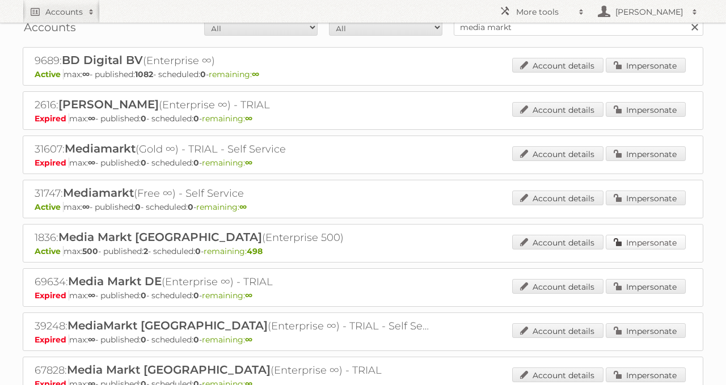 The width and height of the screenshot is (726, 385). What do you see at coordinates (64, 12) in the screenshot?
I see `h2: Accounts` at bounding box center [64, 12].